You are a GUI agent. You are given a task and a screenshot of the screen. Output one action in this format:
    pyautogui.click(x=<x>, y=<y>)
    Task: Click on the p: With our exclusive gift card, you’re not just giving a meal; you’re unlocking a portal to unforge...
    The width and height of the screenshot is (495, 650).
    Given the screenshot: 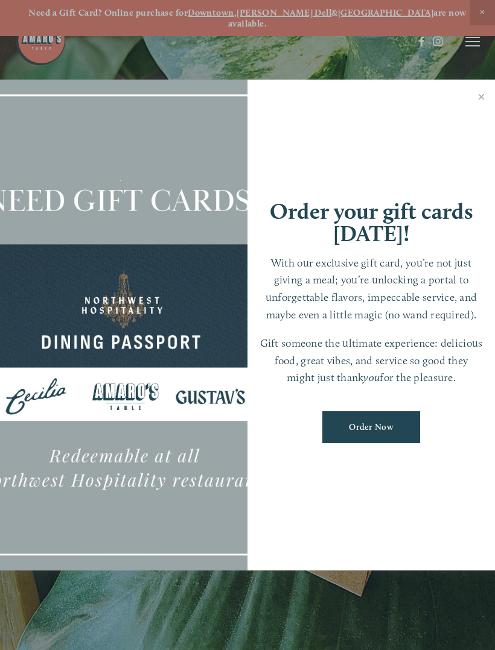 What is the action you would take?
    pyautogui.click(x=371, y=289)
    